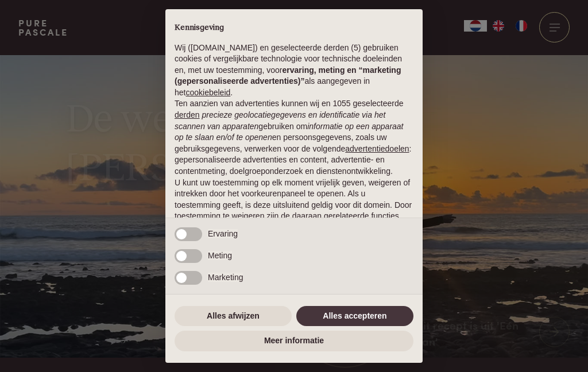  I want to click on button: Alles afwijzen, so click(233, 316).